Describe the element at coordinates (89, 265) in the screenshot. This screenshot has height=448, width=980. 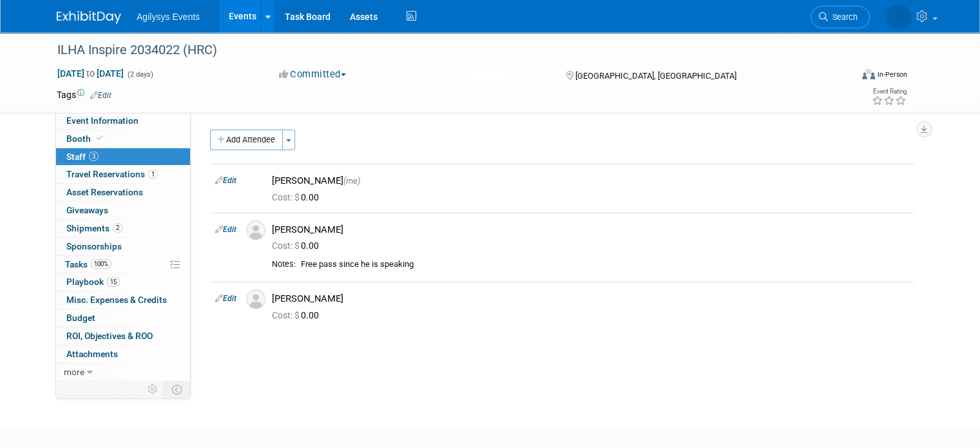
I see `span: Tasks` at that location.